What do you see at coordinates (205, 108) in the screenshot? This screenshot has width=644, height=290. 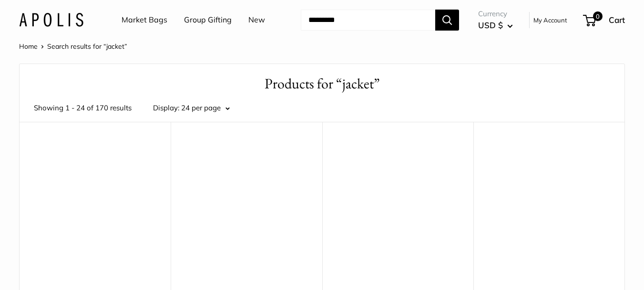 I see `button: 24 per page` at bounding box center [205, 108].